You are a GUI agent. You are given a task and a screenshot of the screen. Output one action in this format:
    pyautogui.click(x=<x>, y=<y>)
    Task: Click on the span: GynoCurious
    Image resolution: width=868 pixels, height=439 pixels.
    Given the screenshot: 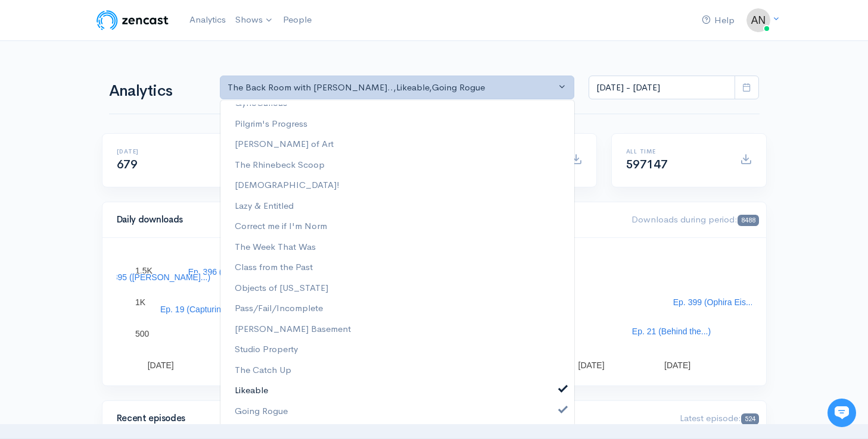 What is the action you would take?
    pyautogui.click(x=261, y=103)
    